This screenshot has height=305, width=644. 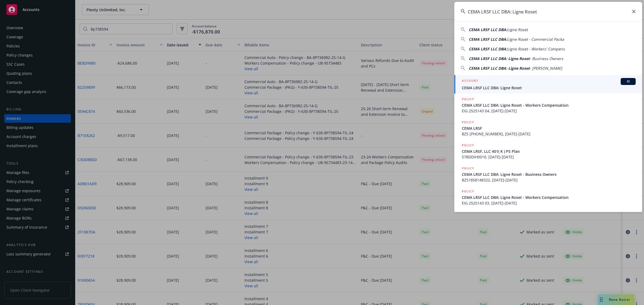 What do you see at coordinates (628, 81) in the screenshot?
I see `span: BI` at bounding box center [628, 81].